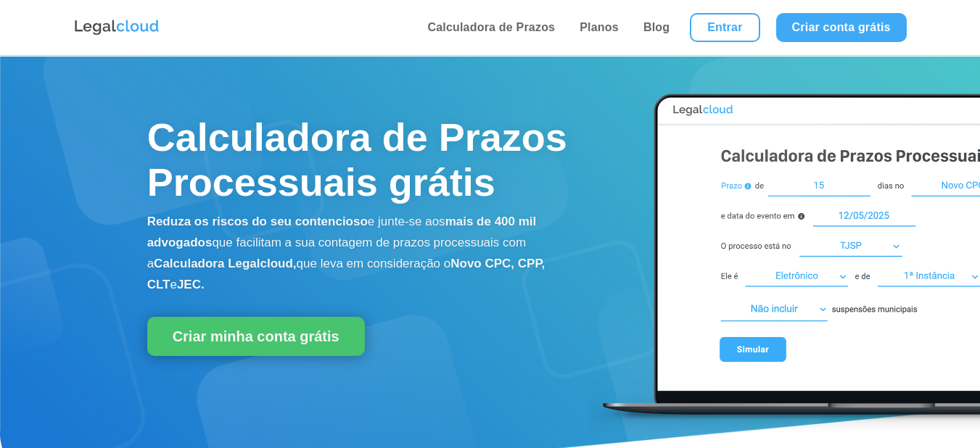 The height and width of the screenshot is (448, 980). Describe the element at coordinates (257, 221) in the screenshot. I see `b: Reduza os riscos do seu contencioso` at that location.